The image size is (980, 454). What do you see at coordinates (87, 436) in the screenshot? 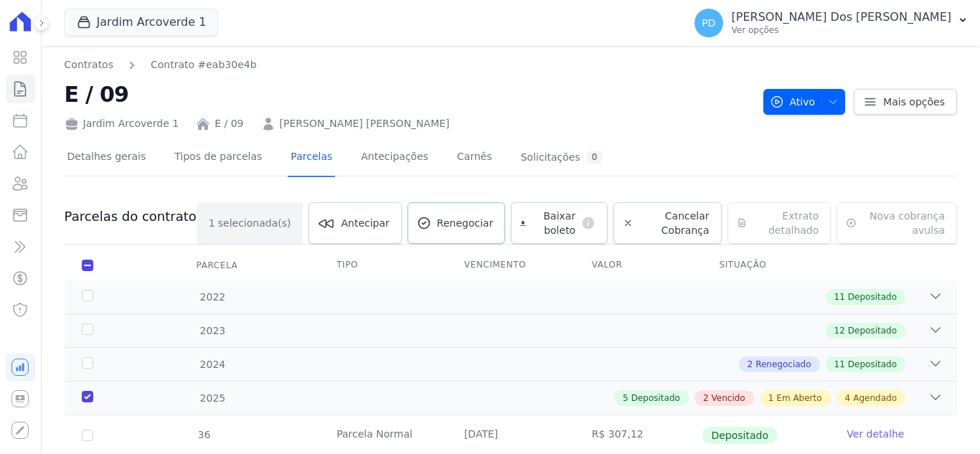
I see `input: Só é possível selecionar pagamentos em aberto` at bounding box center [87, 436].